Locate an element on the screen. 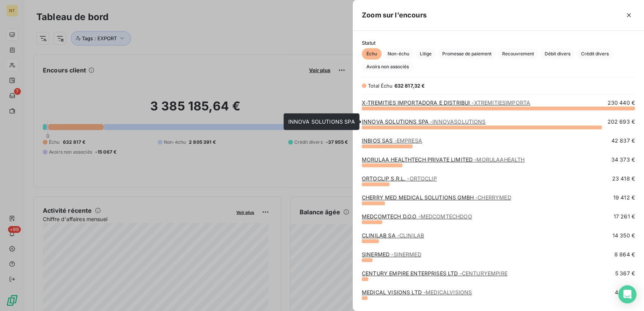 The width and height of the screenshot is (644, 311). a: INNOVA SOLUTIONS SPA is located at coordinates (424, 121).